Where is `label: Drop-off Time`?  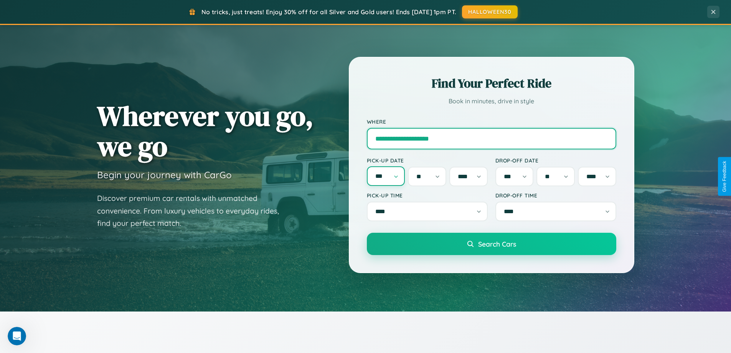
label: Drop-off Time is located at coordinates (556, 195).